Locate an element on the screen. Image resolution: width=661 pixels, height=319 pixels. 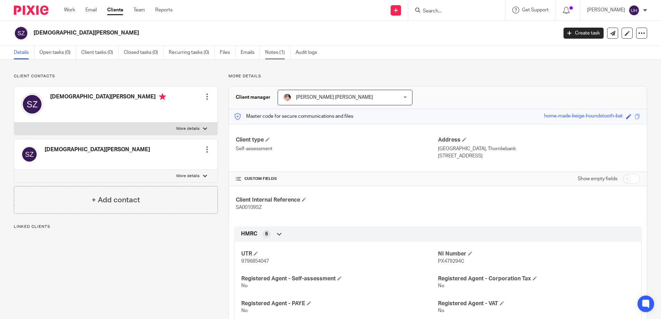
h4: Registered Agent - Self-assessment is located at coordinates (339, 279).